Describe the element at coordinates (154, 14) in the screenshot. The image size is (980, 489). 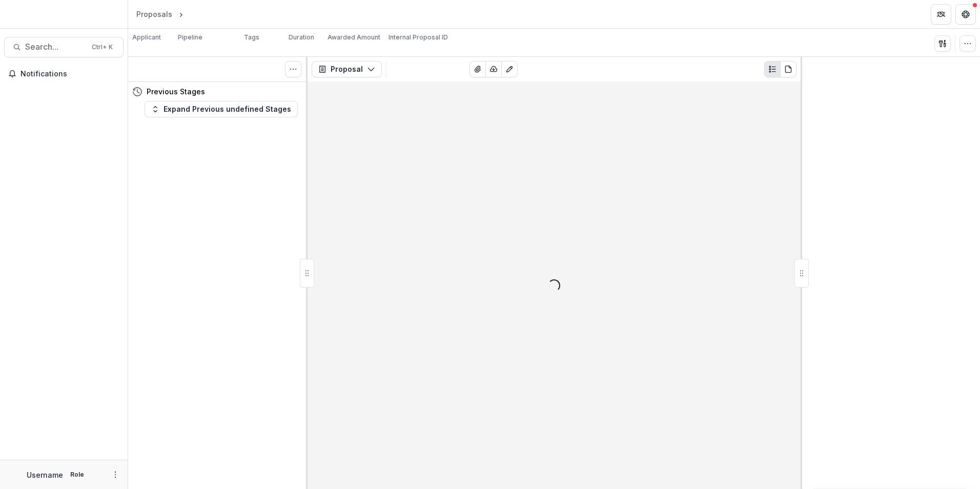
I see `a: Proposals` at that location.